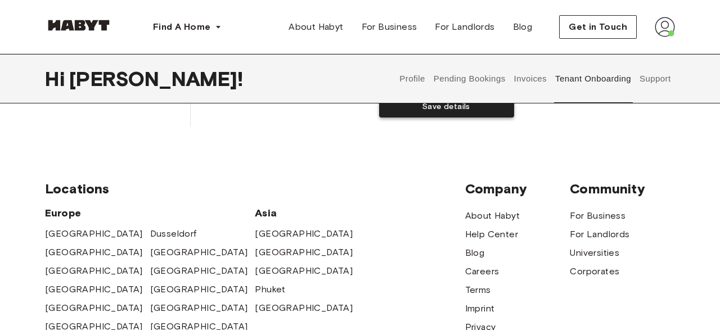  I want to click on a: Careers, so click(482, 272).